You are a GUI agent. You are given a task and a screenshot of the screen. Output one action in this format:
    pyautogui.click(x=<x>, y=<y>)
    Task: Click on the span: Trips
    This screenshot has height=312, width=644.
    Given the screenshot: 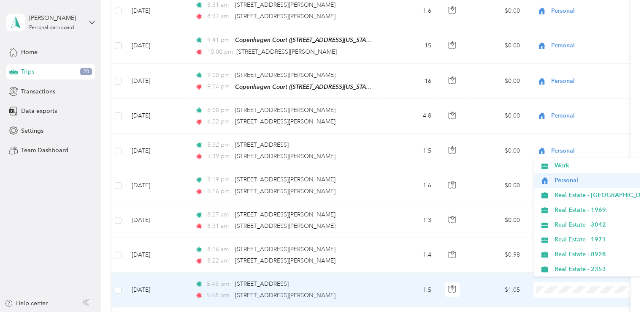 What is the action you would take?
    pyautogui.click(x=27, y=72)
    